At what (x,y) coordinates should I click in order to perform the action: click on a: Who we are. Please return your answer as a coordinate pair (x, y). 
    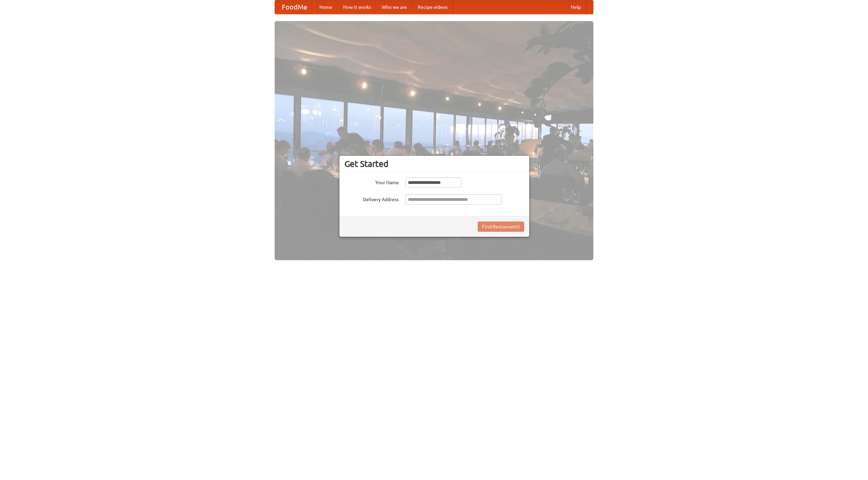
    Looking at the image, I should click on (394, 7).